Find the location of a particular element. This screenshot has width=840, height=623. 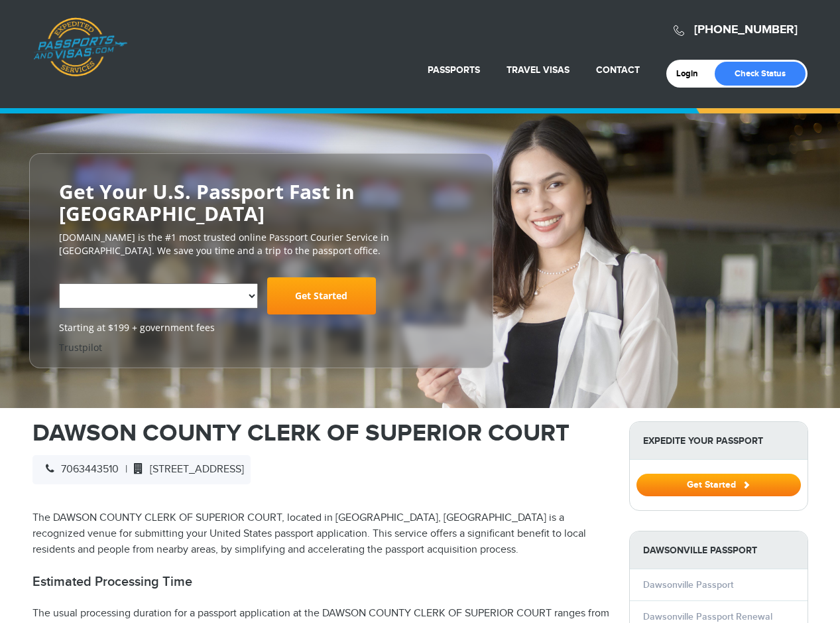

a: Passports is located at coordinates (454, 70).